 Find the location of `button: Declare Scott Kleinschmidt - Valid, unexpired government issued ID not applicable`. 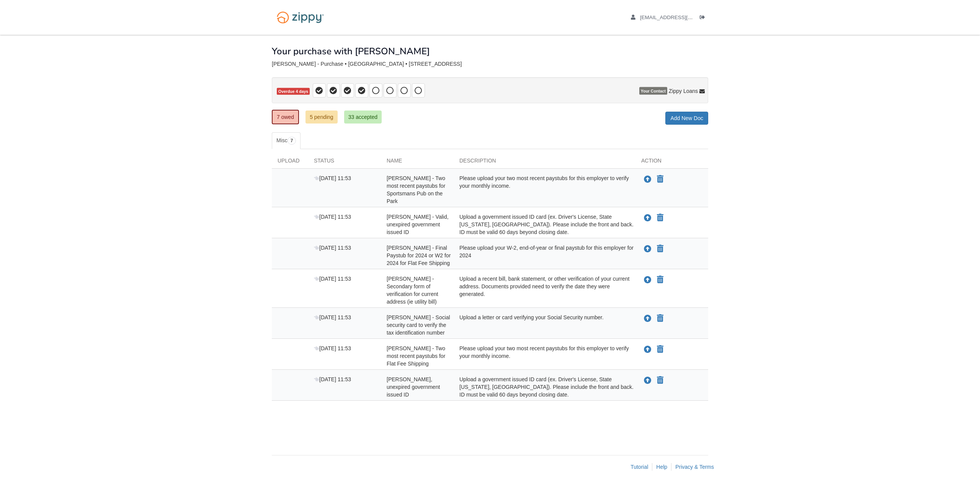

button: Declare Scott Kleinschmidt - Valid, unexpired government issued ID not applicable is located at coordinates (660, 381).